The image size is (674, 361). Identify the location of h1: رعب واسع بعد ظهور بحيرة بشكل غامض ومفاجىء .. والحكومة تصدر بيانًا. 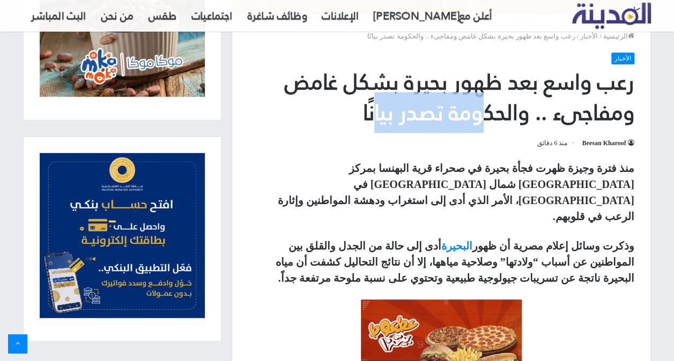
(441, 98).